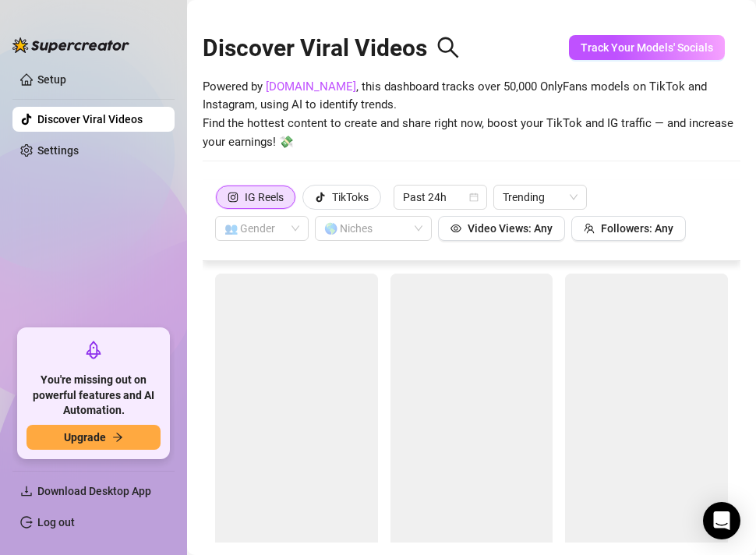  What do you see at coordinates (90, 120) in the screenshot?
I see `a: Discover Viral Videos` at bounding box center [90, 120].